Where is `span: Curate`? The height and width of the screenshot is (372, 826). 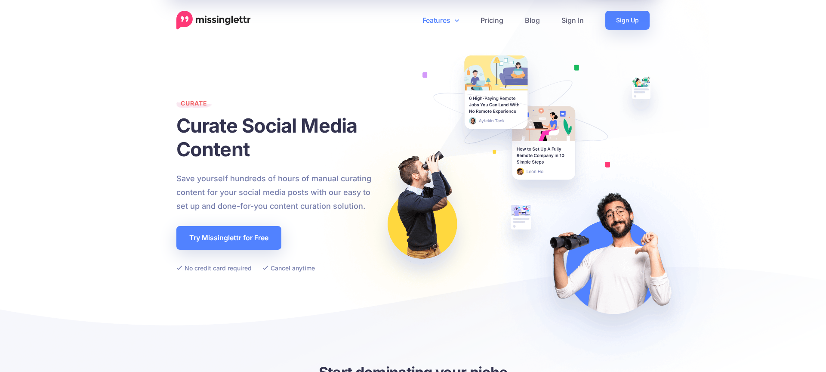 span: Curate is located at coordinates (194, 105).